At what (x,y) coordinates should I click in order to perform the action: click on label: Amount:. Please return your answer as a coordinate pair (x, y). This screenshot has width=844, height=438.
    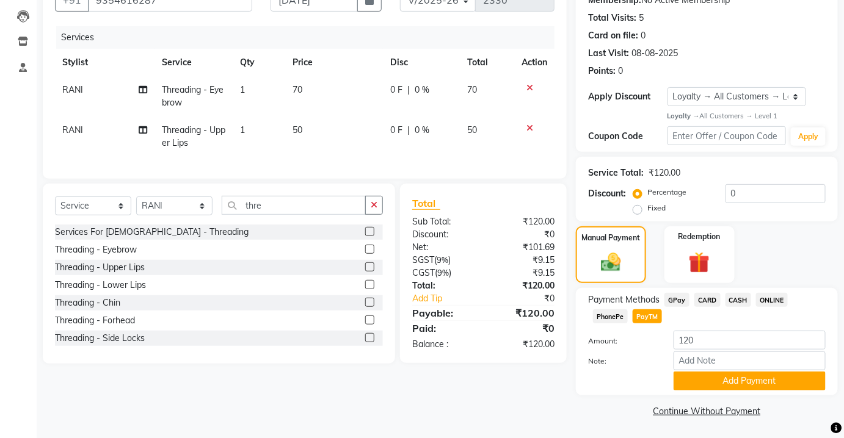
    Looking at the image, I should click on (621, 341).